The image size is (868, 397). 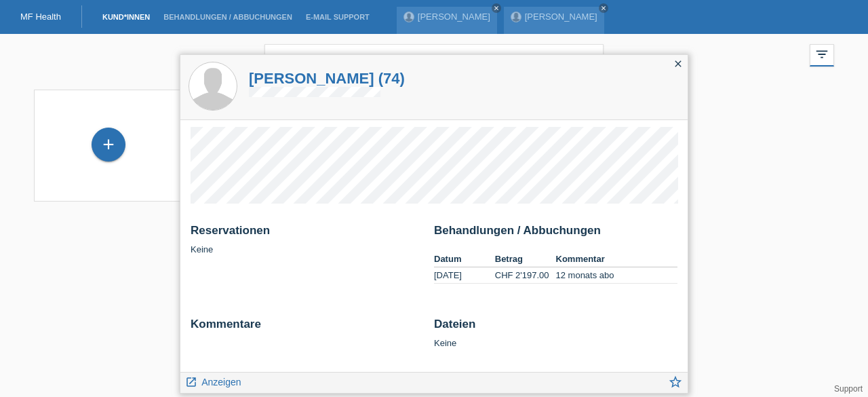 What do you see at coordinates (109, 145) in the screenshot?
I see `div: Kund*in hinzufügen` at bounding box center [109, 145].